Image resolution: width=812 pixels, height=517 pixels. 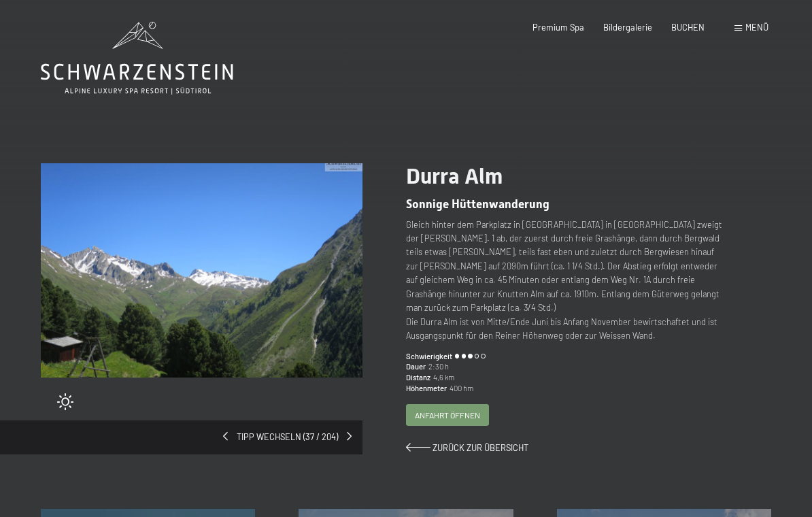 I want to click on span: 2:30 h, so click(x=437, y=367).